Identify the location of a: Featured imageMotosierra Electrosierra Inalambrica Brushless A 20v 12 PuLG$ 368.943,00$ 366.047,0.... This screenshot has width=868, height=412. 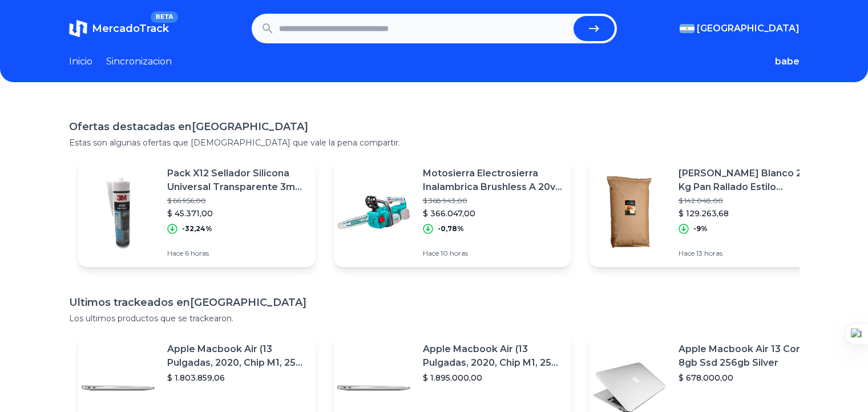
(453, 213).